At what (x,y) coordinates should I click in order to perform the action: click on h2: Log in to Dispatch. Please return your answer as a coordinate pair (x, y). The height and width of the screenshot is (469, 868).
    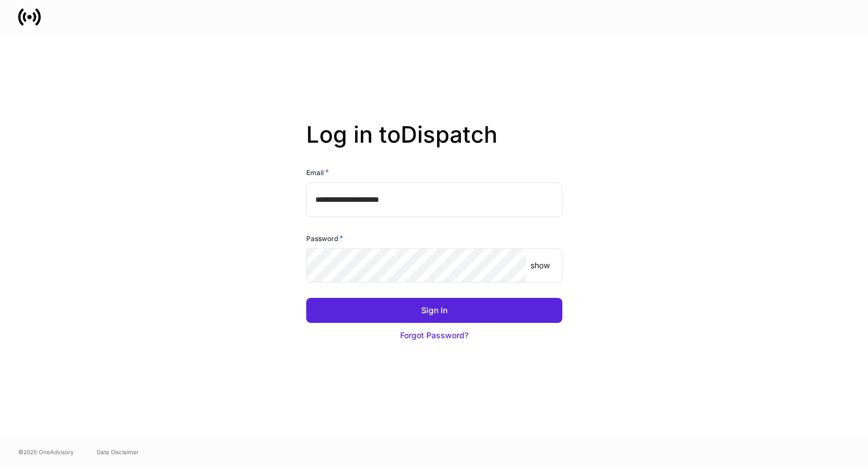
    Looking at the image, I should click on (435, 144).